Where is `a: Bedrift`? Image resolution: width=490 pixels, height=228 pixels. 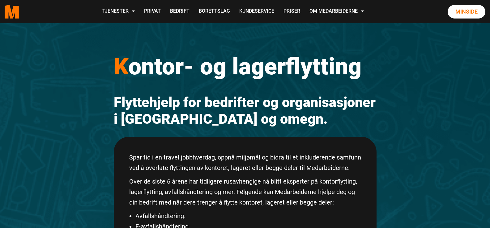
a: Bedrift is located at coordinates (180, 11).